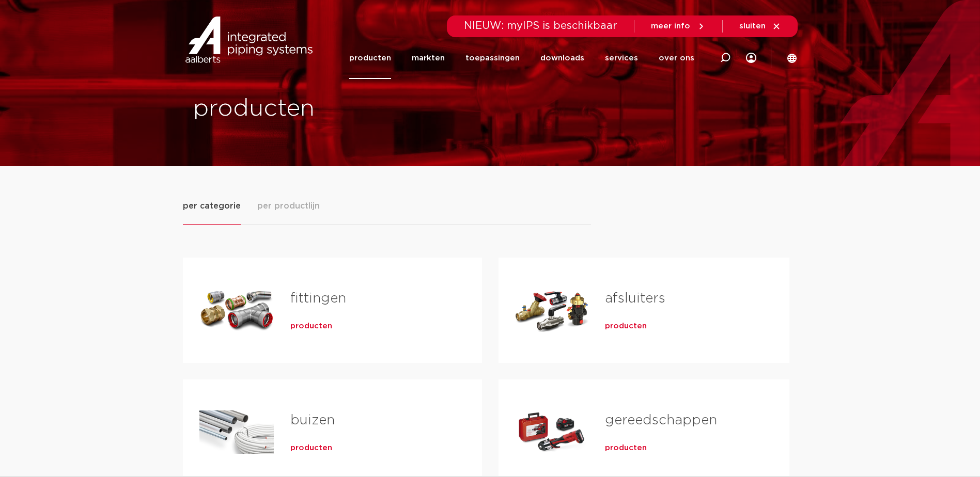 The image size is (980, 477). Describe the element at coordinates (752, 26) in the screenshot. I see `span: sluiten` at that location.